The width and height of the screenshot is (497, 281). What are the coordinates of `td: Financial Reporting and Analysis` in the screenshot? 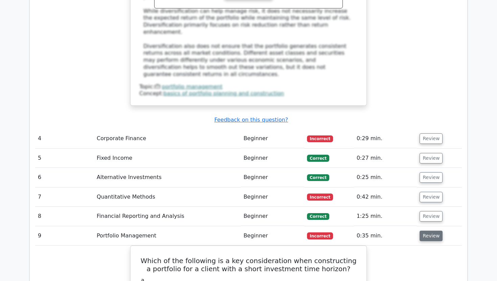 It's located at (167, 216).